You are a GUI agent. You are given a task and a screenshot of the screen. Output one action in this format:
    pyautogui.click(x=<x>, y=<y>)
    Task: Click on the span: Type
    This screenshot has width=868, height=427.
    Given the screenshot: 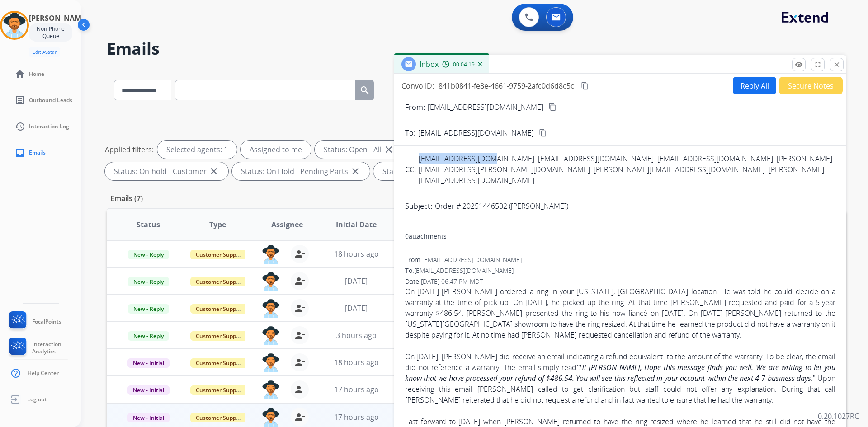 What is the action you would take?
    pyautogui.click(x=217, y=224)
    